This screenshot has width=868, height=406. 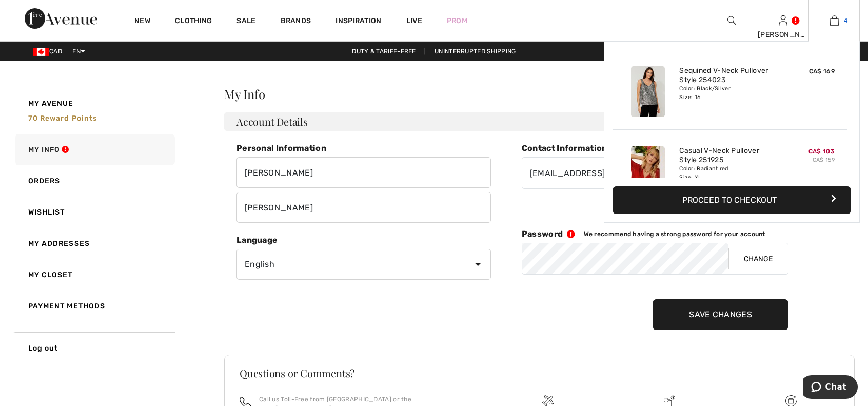 What do you see at coordinates (720, 315) in the screenshot?
I see `input: Save Changes` at bounding box center [720, 315].